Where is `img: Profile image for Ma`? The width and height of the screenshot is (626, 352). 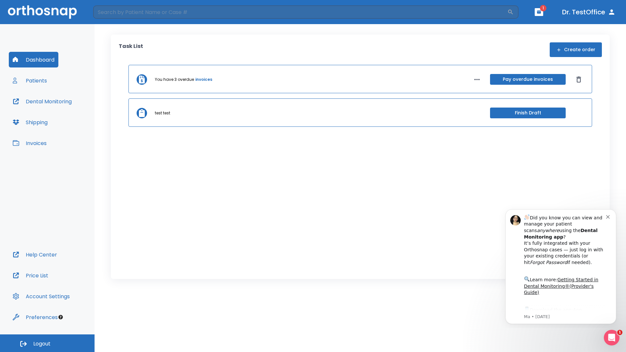
img: Profile image for Ma is located at coordinates (20, 17).